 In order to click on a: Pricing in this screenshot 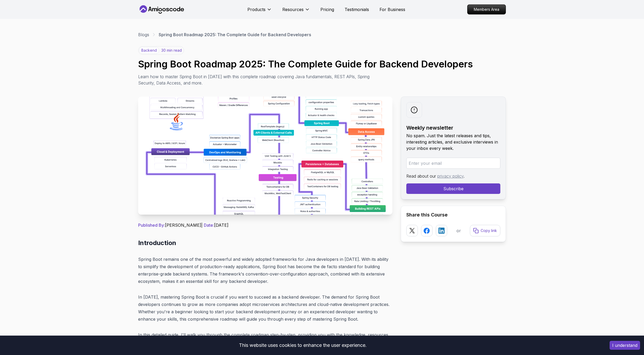, I will do `click(327, 10)`.